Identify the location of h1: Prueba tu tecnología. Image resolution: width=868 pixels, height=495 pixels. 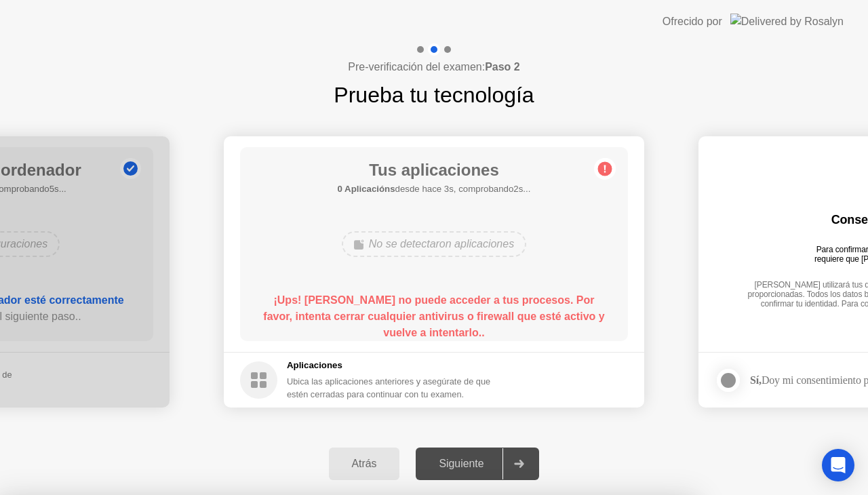
(433, 95).